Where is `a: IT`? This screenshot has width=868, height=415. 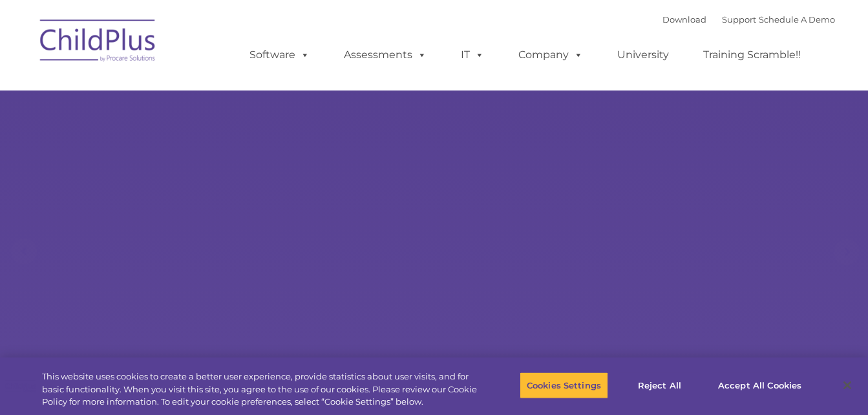
a: IT is located at coordinates (473, 55).